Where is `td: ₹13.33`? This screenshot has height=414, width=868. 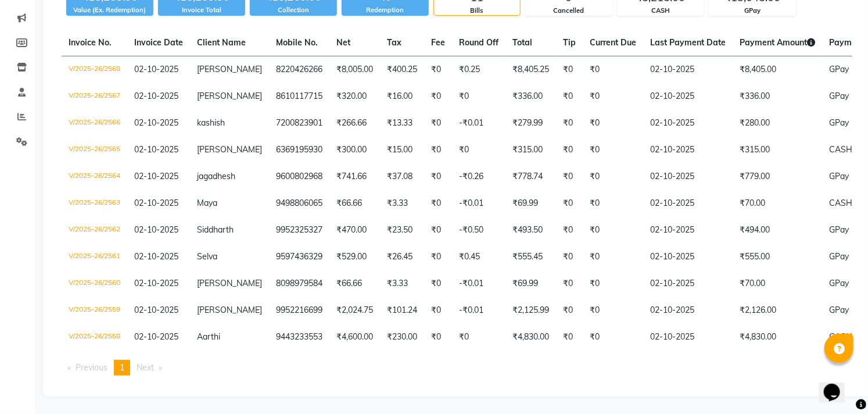
td: ₹13.33 is located at coordinates (402, 124).